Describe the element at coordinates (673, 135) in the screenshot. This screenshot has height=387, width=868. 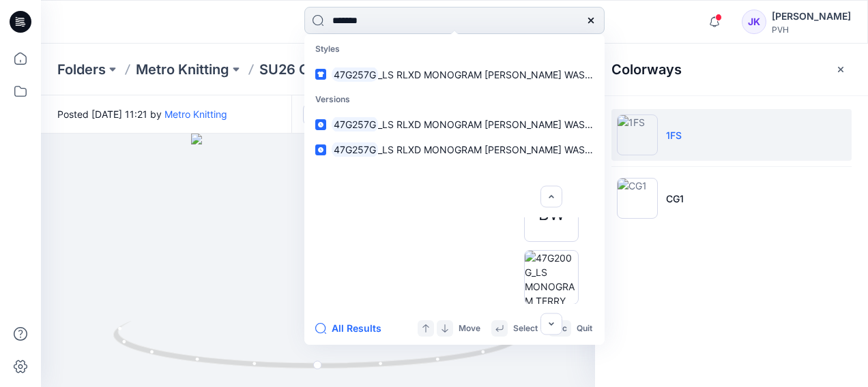
I see `p: 1FS` at that location.